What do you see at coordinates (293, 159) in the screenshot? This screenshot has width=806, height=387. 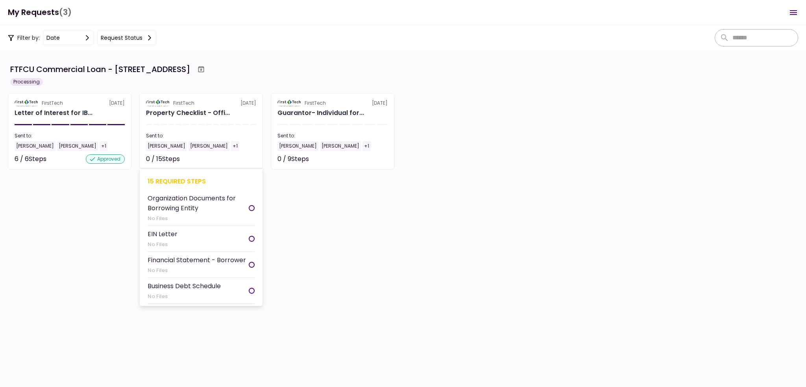 I see `div: 0 / 9 Steps` at bounding box center [293, 159].